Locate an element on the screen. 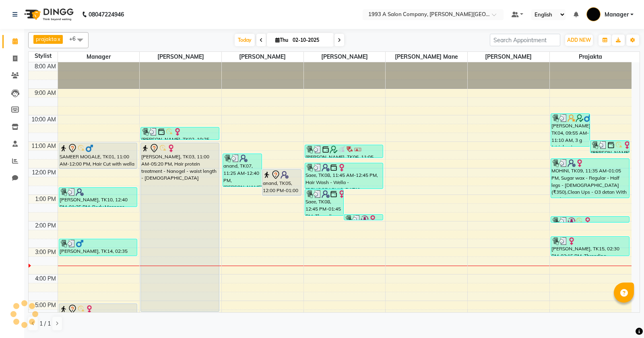  div: 8:00 AM is located at coordinates (45, 66).